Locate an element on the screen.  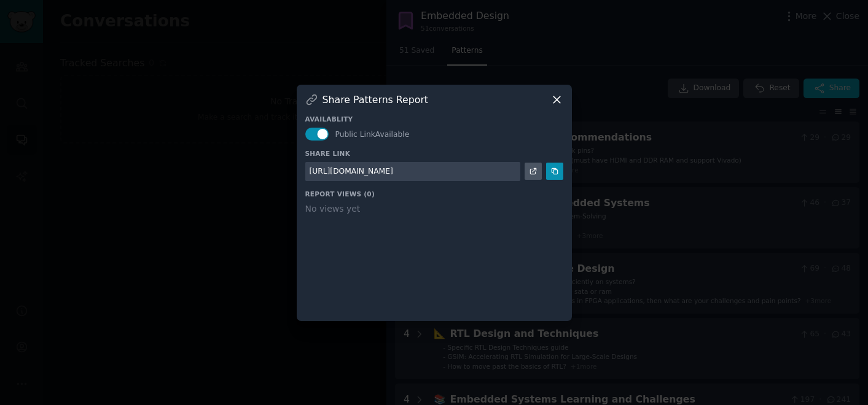
div: No views yet is located at coordinates (434, 209).